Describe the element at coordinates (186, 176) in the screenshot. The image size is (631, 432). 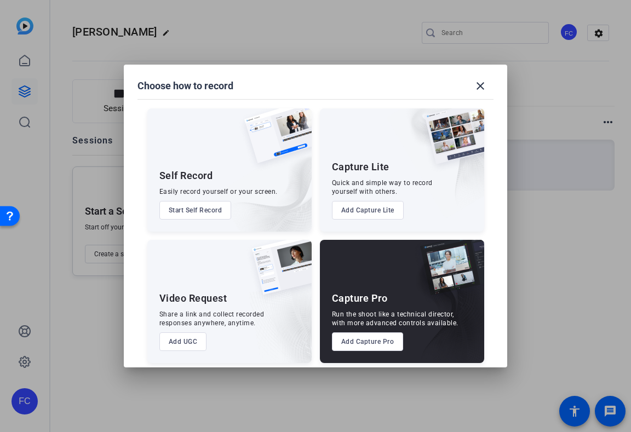
I see `div: Self Record` at that location.